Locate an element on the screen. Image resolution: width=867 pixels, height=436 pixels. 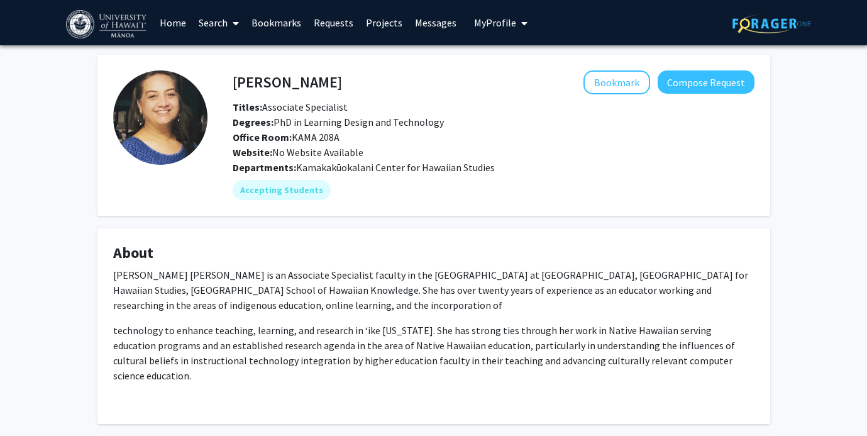
a: Search is located at coordinates (219, 23).